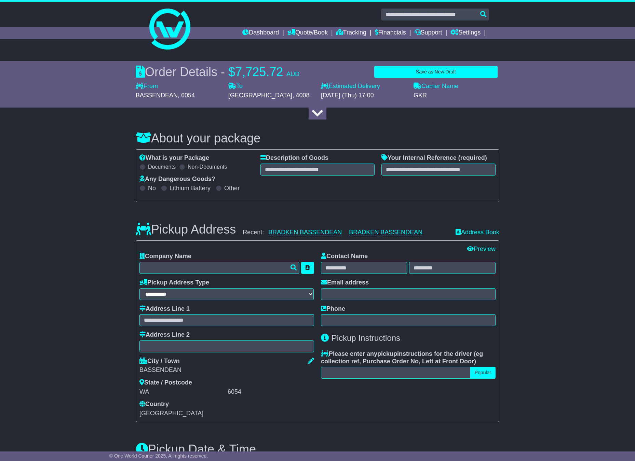 This screenshot has width=635, height=461. Describe the element at coordinates (344, 256) in the screenshot. I see `label: Contact Name` at that location.